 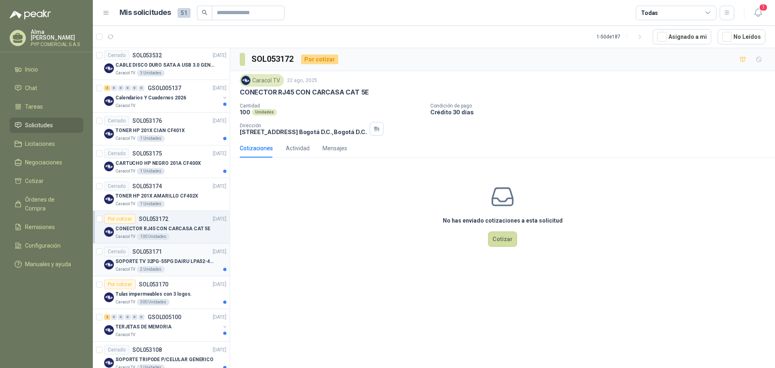 What do you see at coordinates (601, 112) in the screenshot?
I see `p: Crédito 30 días` at bounding box center [601, 112].